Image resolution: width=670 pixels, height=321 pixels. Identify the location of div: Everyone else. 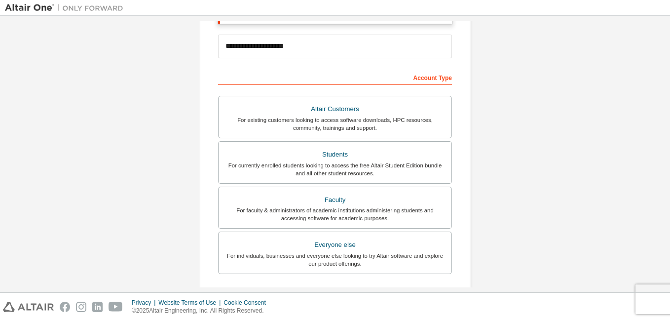
(335, 245).